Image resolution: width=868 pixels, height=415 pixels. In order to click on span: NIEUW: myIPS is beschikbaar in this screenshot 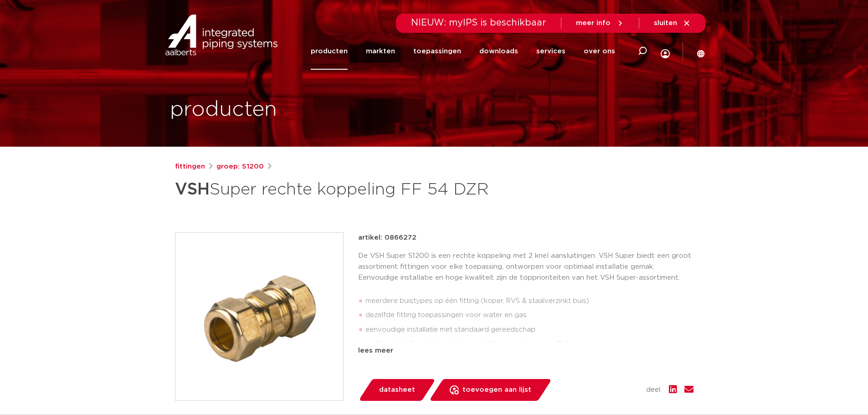, I will do `click(479, 23)`.